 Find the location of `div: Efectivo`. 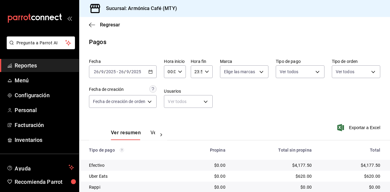

div: Efectivo is located at coordinates (131, 166).